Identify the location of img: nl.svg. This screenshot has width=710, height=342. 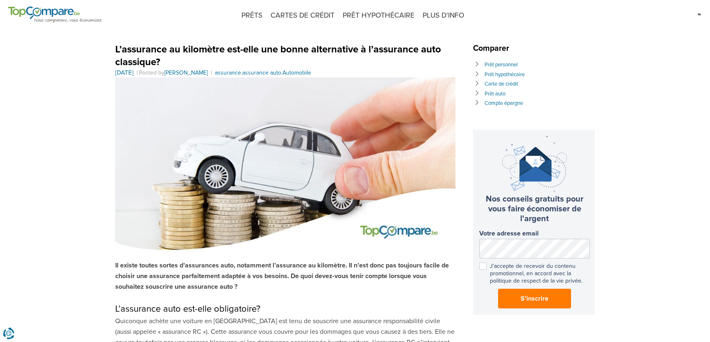
(700, 14).